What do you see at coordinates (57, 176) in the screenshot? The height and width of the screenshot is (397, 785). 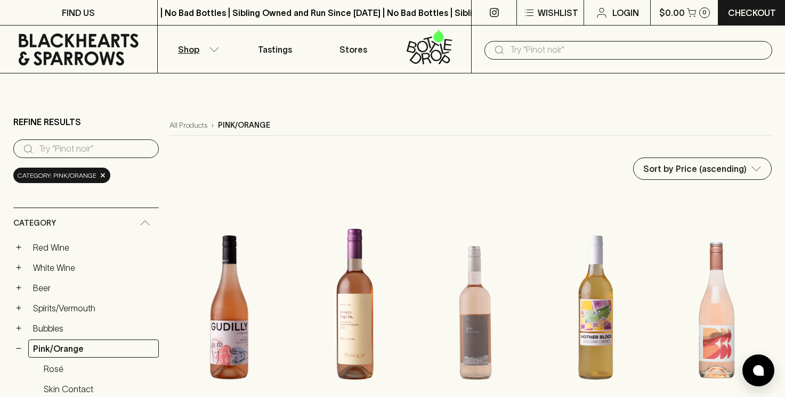 I see `span: Category: pink/orange` at bounding box center [57, 176].